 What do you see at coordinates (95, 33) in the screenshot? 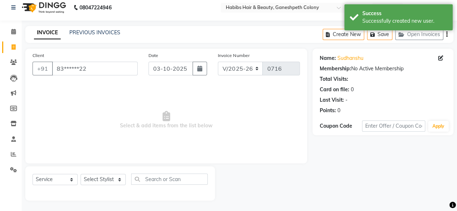
I see `a: PREVIOUS INVOICES` at bounding box center [95, 33].